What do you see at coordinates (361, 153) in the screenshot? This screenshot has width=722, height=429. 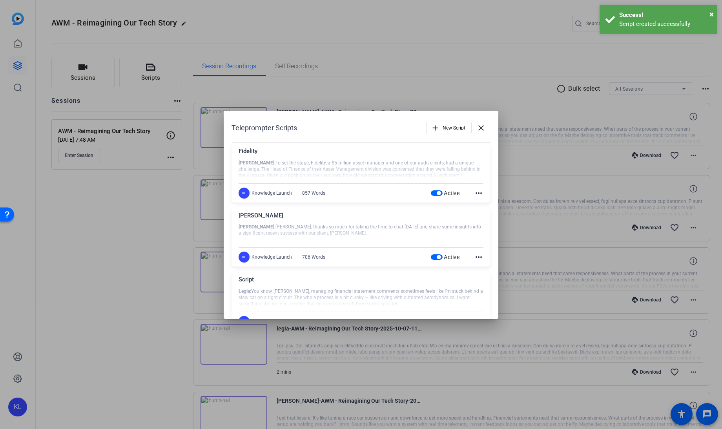 I see `div: Fidelity` at bounding box center [361, 153].